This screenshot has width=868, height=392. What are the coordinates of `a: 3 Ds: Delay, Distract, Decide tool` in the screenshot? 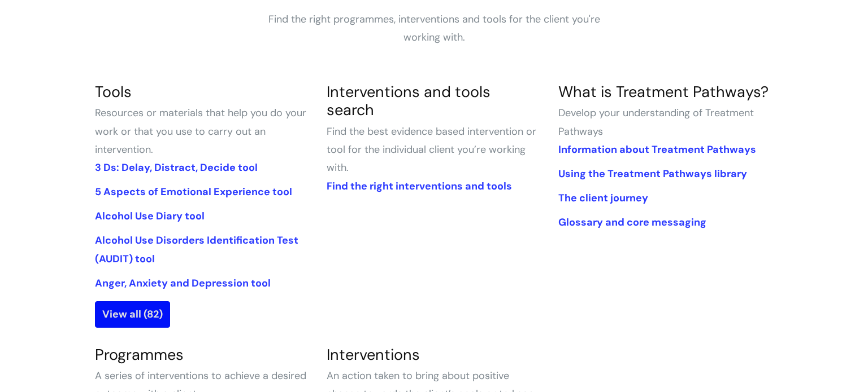 It's located at (176, 168).